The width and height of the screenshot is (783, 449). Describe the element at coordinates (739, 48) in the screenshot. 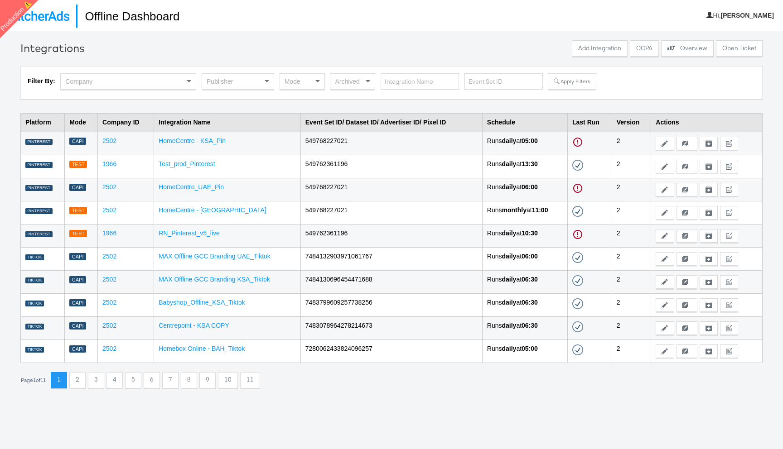

I see `button: Open Ticket` at that location.